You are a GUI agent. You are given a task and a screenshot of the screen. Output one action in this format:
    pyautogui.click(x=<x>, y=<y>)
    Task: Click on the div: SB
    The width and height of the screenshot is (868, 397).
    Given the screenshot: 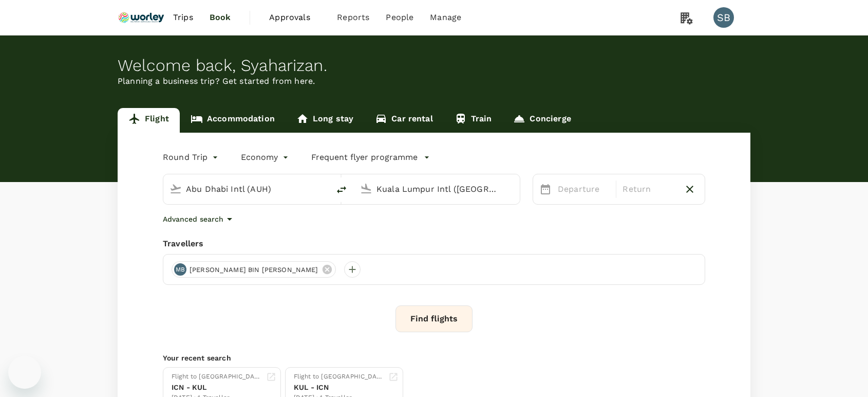 What is the action you would take?
    pyautogui.click(x=724, y=17)
    